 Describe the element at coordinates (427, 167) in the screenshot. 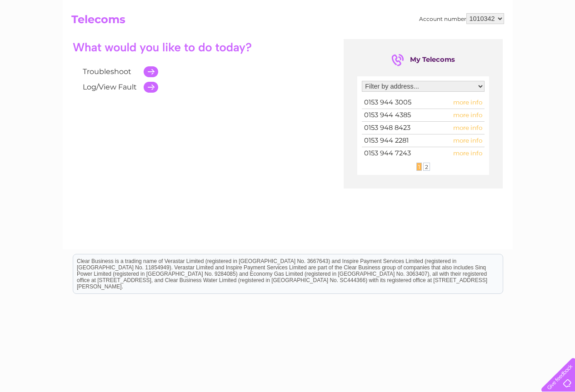

I see `span: 2` at that location.